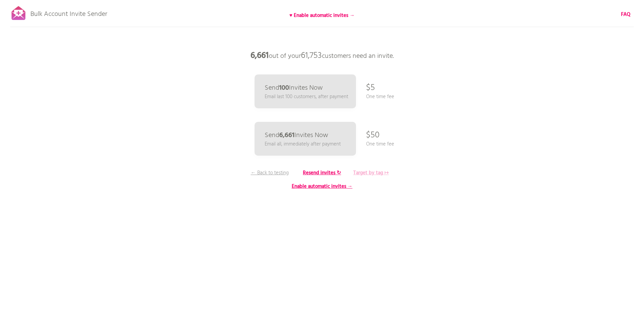 The width and height of the screenshot is (644, 311). Describe the element at coordinates (269, 173) in the screenshot. I see `p: ← Back to testing` at that location.